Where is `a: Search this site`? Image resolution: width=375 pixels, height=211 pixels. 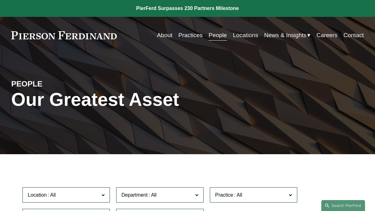 a: Search this site is located at coordinates (343, 206).